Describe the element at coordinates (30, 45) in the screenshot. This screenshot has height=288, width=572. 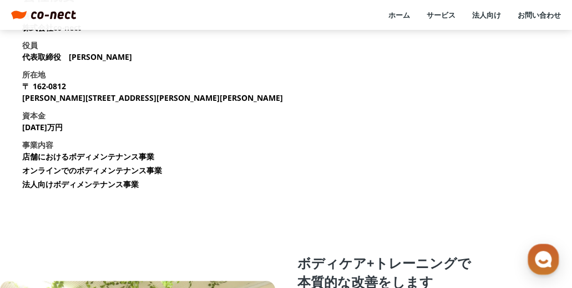
I see `h3: 役員` at that location.